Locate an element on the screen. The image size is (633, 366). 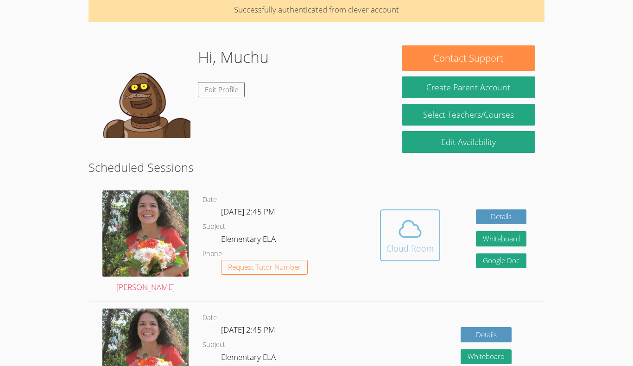
a: Edit Profile is located at coordinates (221, 89).